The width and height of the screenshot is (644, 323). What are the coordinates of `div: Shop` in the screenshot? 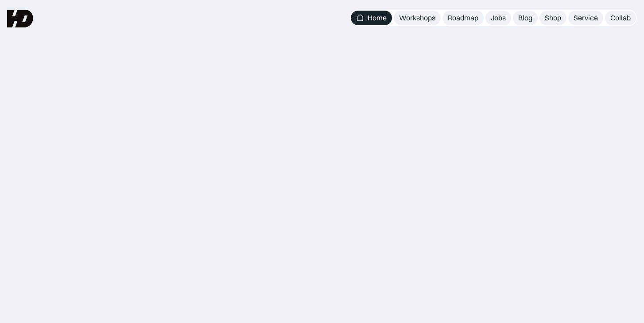 It's located at (553, 18).